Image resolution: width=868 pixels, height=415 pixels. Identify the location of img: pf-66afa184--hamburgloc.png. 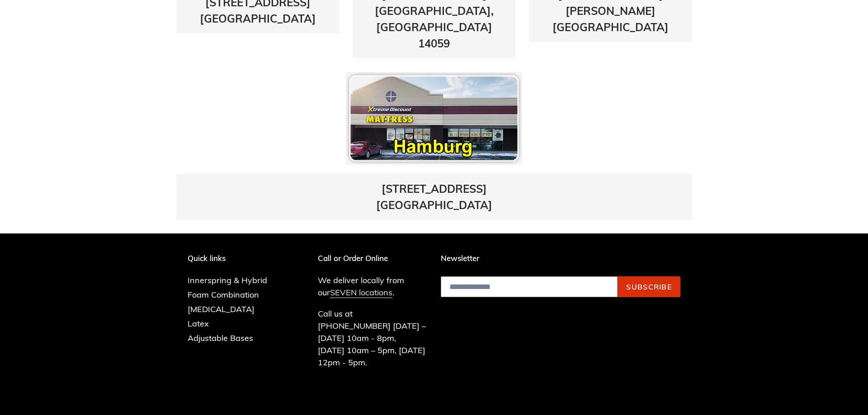
(434, 119).